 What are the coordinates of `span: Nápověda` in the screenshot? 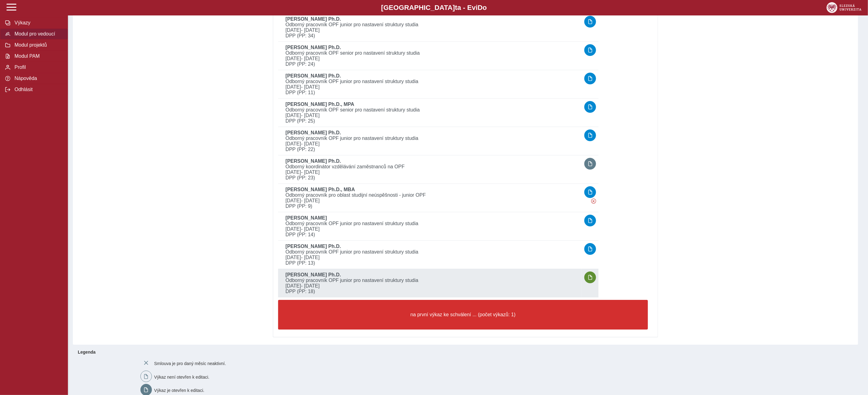 It's located at (38, 78).